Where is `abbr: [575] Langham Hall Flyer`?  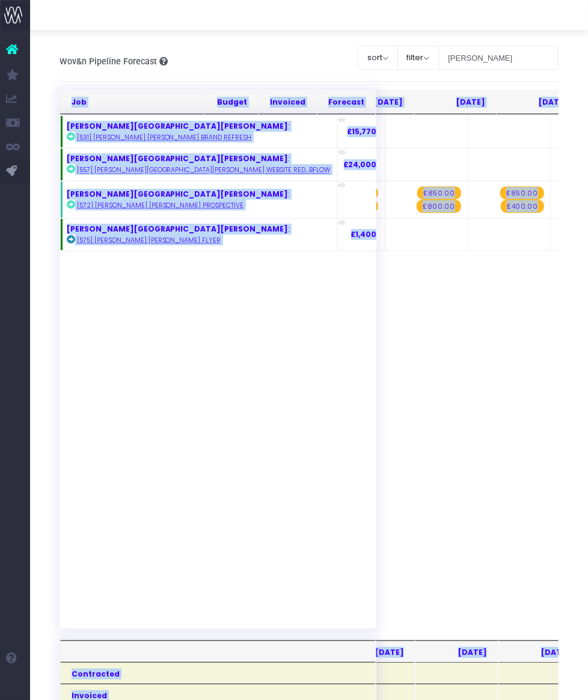
abbr: [575] Langham Hall Flyer is located at coordinates (149, 240).